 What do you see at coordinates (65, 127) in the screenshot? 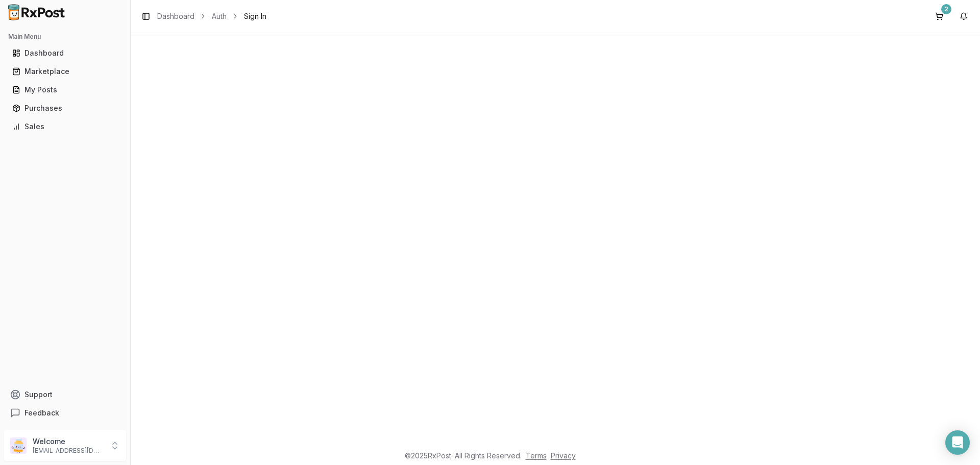
I see `div: Sales` at bounding box center [65, 127].